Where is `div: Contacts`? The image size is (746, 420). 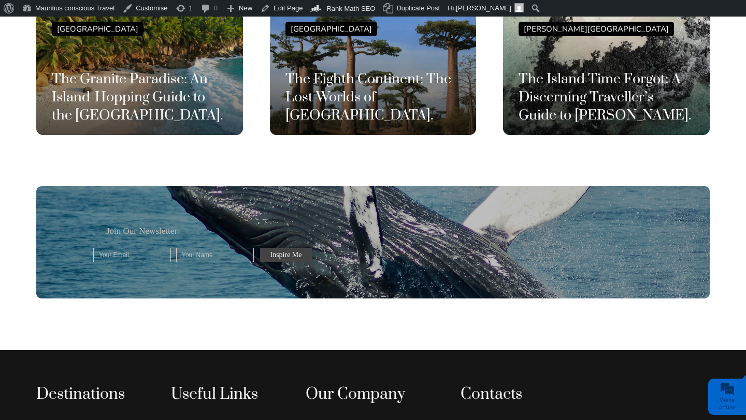 div: Contacts is located at coordinates (584, 394).